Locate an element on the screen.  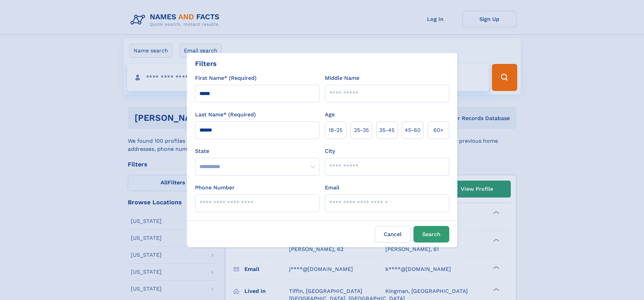
label: City is located at coordinates (330, 151).